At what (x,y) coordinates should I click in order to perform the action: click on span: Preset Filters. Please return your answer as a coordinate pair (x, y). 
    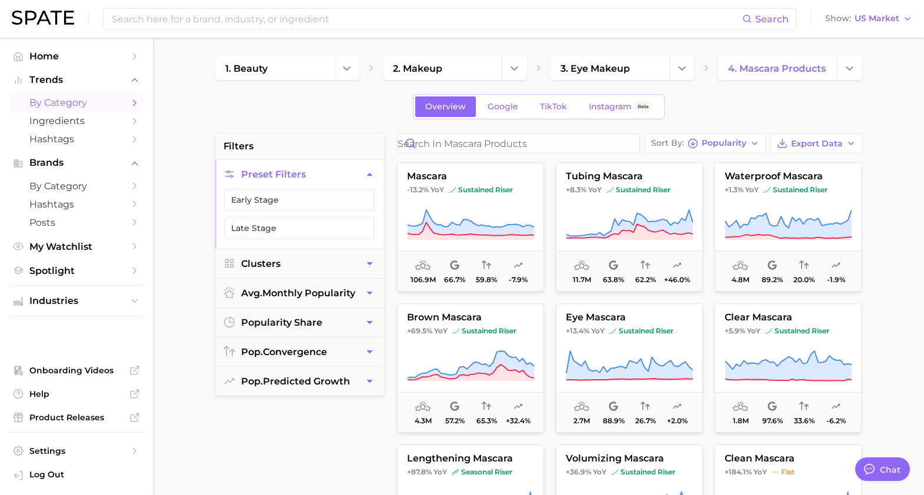
    Looking at the image, I should click on (273, 174).